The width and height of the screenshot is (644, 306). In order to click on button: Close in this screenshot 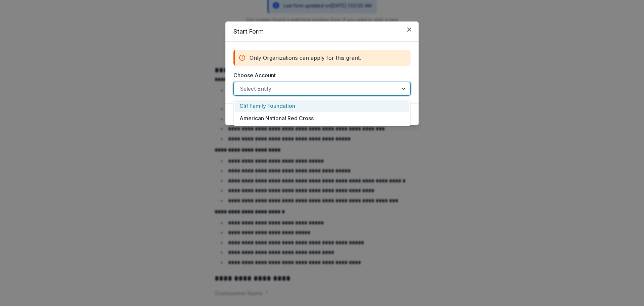, I will do `click(409, 30)`.